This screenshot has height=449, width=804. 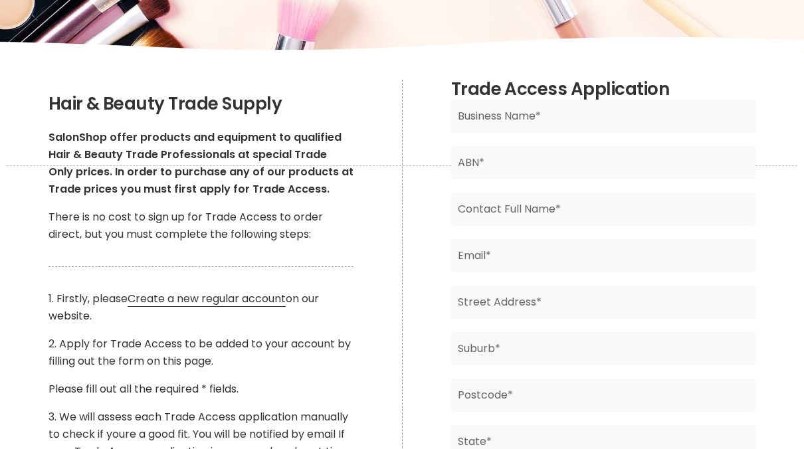 I want to click on h2: Hair & Beauty Trade Supply, so click(x=201, y=104).